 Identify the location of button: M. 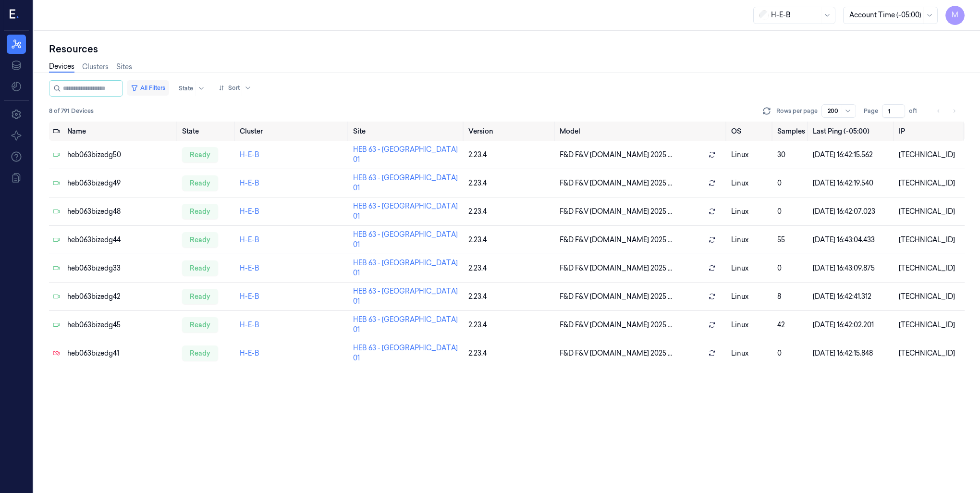
(955, 15).